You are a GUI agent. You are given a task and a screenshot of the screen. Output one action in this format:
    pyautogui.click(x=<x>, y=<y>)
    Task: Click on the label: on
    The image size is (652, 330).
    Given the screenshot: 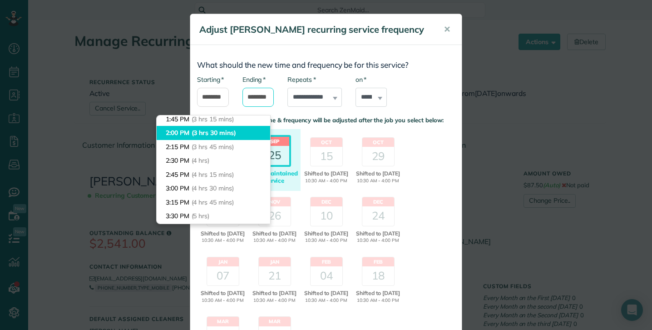 What is the action you would take?
    pyautogui.click(x=361, y=80)
    